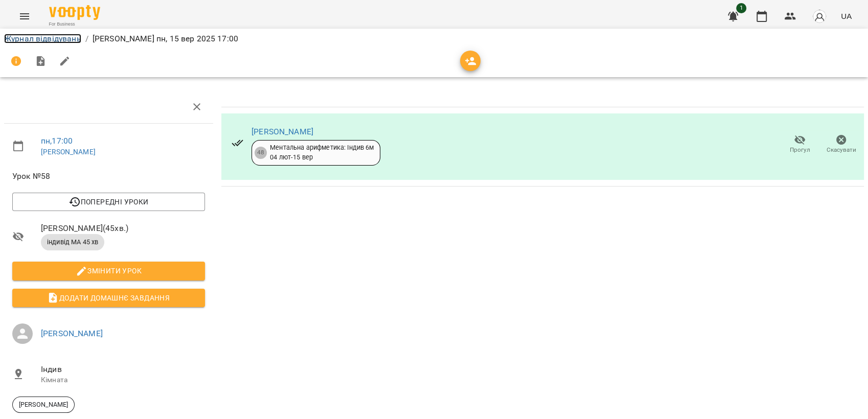  What do you see at coordinates (109, 298) in the screenshot?
I see `button: Додати домашнє завдання` at bounding box center [109, 298].